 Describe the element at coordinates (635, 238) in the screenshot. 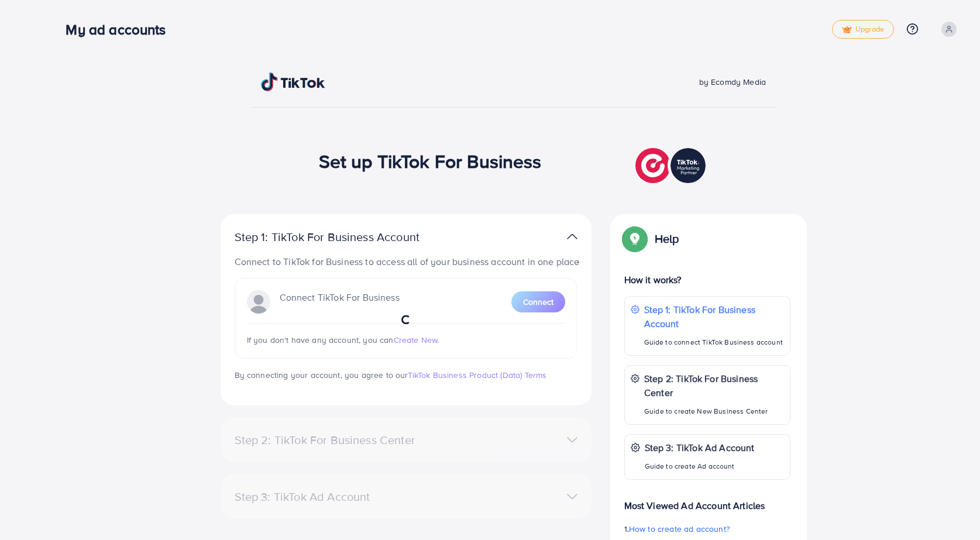

I see `img: Popup guide` at that location.